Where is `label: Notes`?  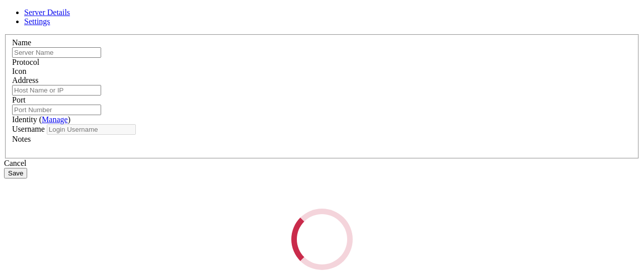 label: Notes is located at coordinates (21, 139).